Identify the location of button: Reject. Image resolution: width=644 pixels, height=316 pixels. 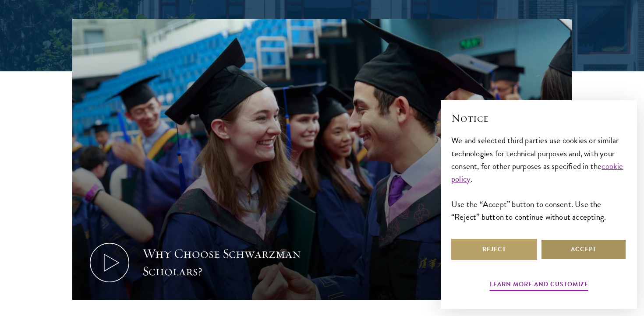
(495, 250).